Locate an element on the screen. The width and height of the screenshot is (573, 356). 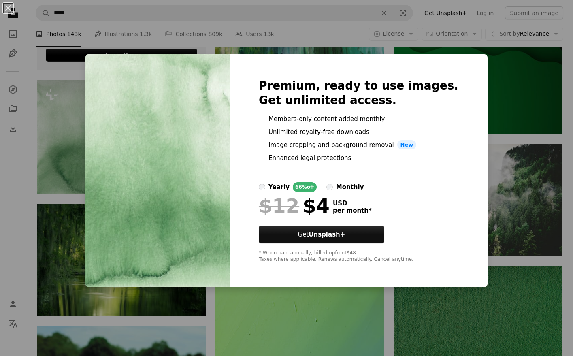
li: Image cropping and background removal is located at coordinates (358, 145).